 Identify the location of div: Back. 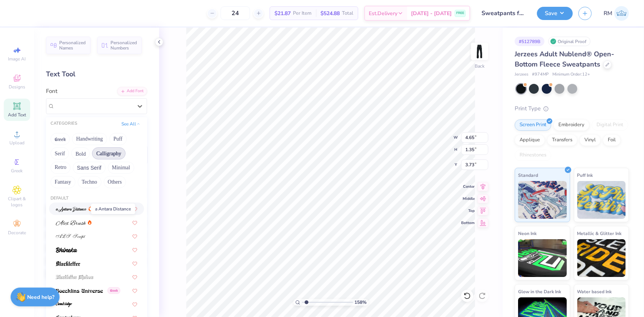
(480, 66).